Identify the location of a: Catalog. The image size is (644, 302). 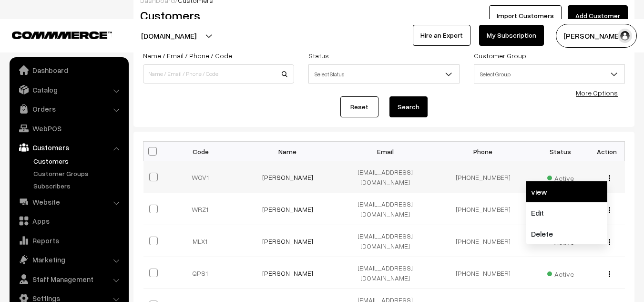
(69, 90).